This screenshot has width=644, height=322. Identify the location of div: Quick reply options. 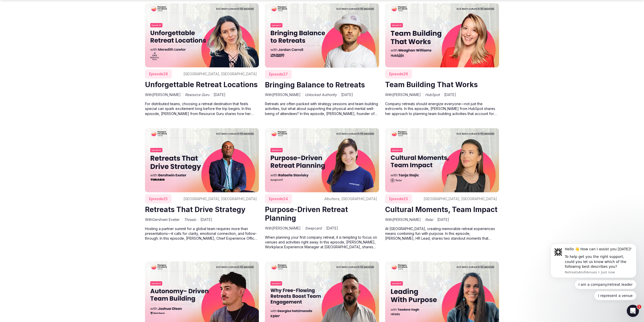
(51, 51).